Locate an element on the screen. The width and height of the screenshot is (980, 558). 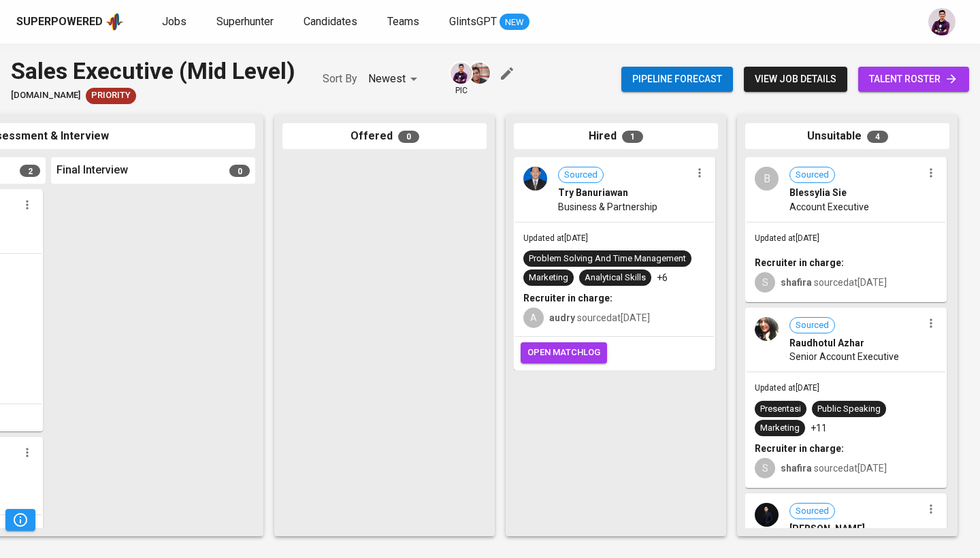
p: Newest is located at coordinates (387, 79).